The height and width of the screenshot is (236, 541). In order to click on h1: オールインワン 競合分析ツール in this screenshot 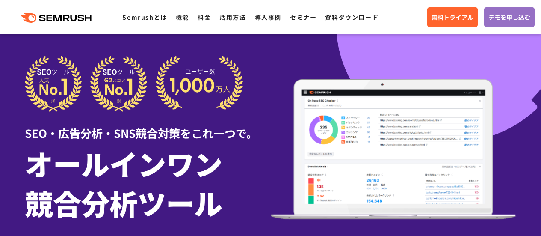, I will do `click(147, 183)`.